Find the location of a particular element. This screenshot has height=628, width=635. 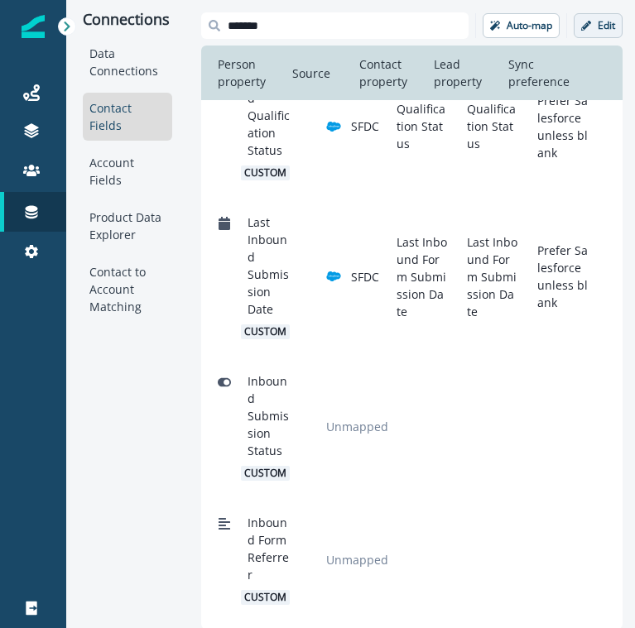

div: Data Connections is located at coordinates (127, 62).